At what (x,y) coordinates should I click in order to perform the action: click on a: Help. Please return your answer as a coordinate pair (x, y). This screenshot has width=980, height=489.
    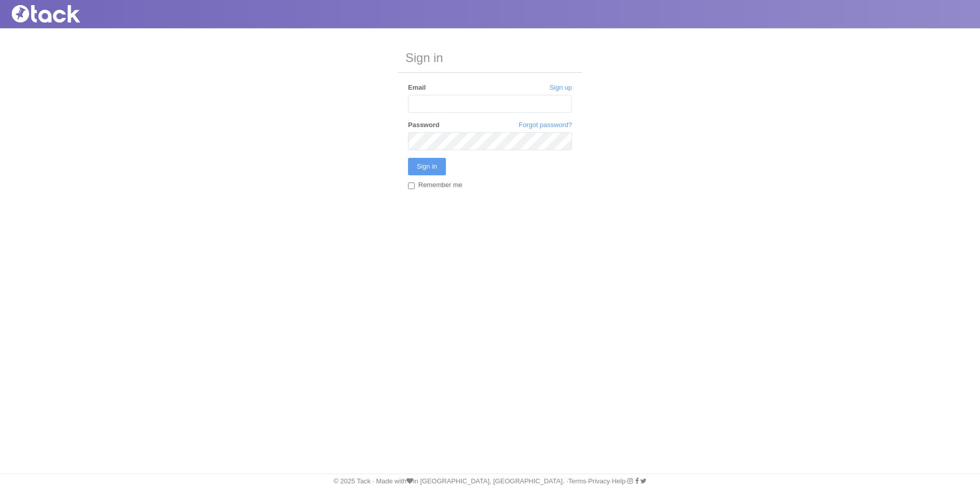
    Looking at the image, I should click on (618, 480).